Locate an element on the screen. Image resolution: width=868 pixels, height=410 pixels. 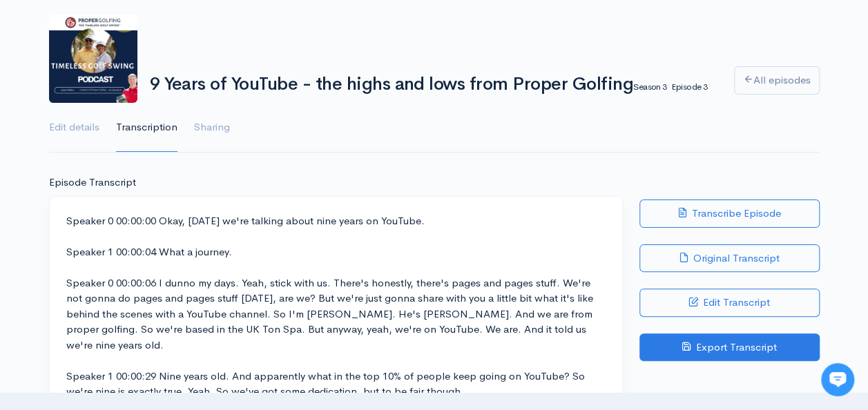
h1: Hi 👋 is located at coordinates (138, 78).